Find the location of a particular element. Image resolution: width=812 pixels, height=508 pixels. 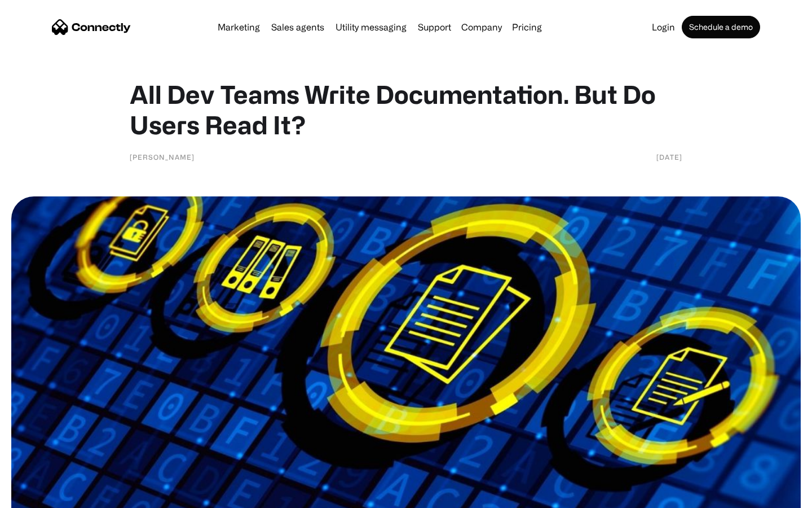

a: Utility messaging is located at coordinates (371, 27).